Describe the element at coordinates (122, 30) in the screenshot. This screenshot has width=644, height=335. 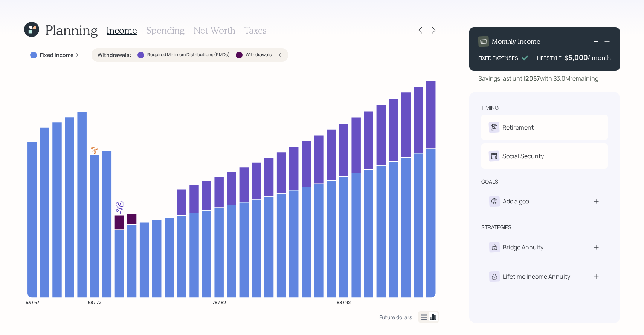
I see `h3: Income` at that location.